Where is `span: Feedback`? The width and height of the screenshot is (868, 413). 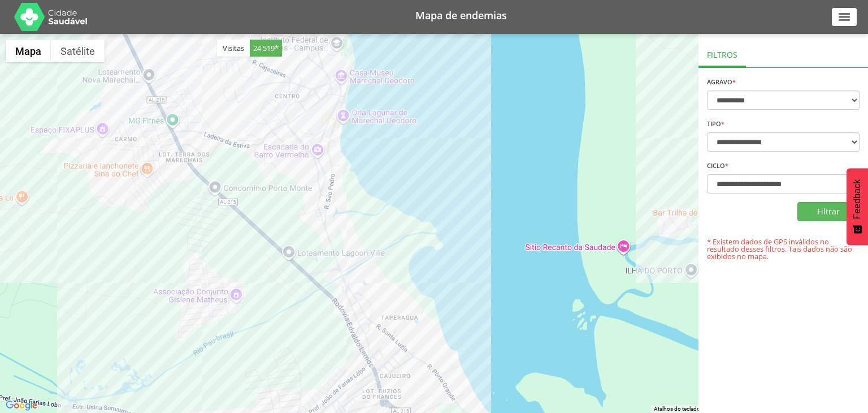
span: Feedback is located at coordinates (858, 199).